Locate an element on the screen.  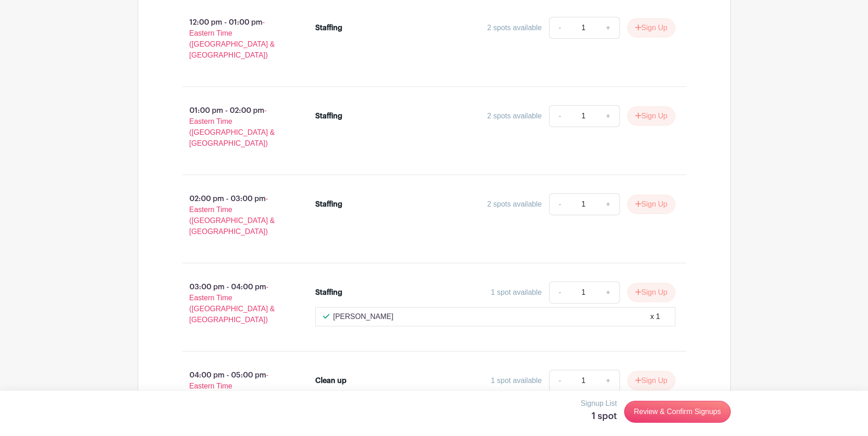
p: 04:00 pm - 05:00 pm is located at coordinates (234, 392).